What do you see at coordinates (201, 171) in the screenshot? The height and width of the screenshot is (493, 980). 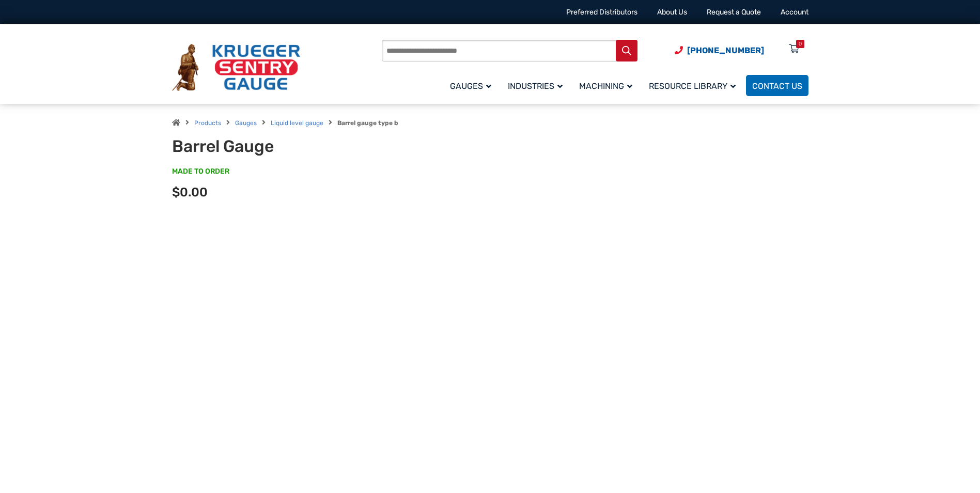 I see `span: MADE TO ORDER` at bounding box center [201, 171].